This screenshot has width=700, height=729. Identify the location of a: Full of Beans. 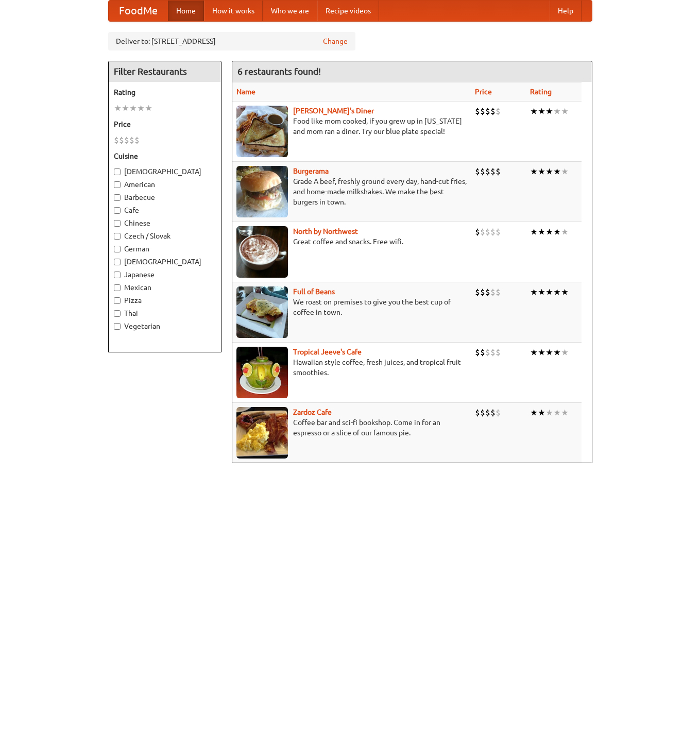
(313, 292).